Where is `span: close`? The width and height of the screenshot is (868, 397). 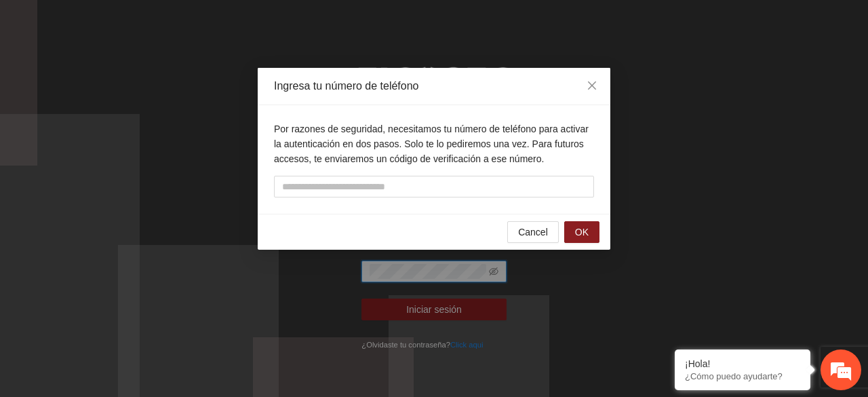 span: close is located at coordinates (592, 85).